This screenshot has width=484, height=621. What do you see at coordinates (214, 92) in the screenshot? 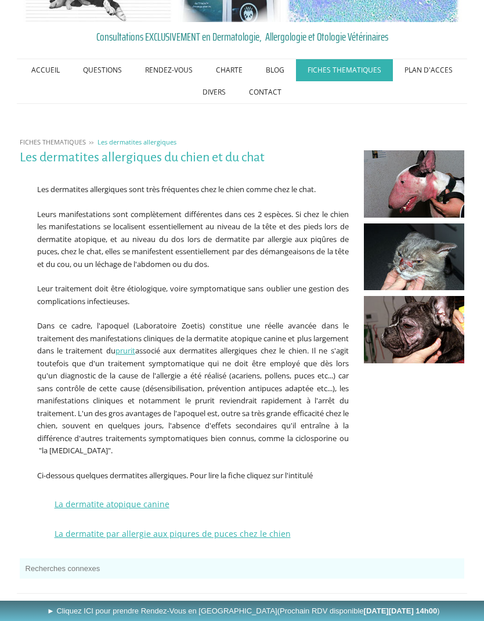
I see `a: DIVERS` at bounding box center [214, 92].